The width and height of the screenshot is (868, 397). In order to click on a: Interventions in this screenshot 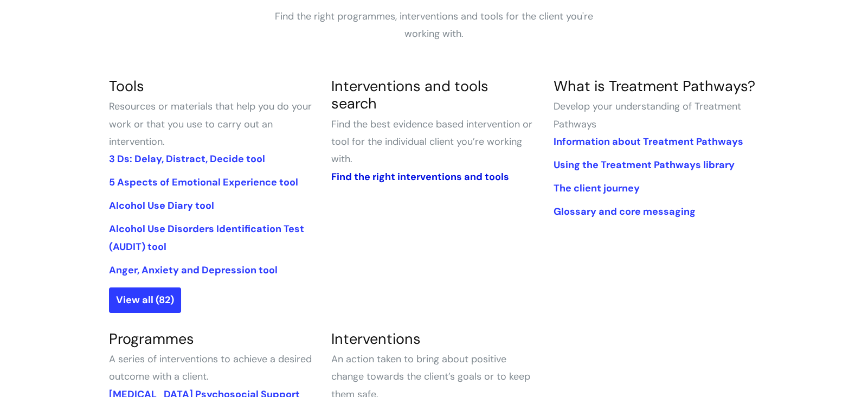, I will do `click(375, 338)`.